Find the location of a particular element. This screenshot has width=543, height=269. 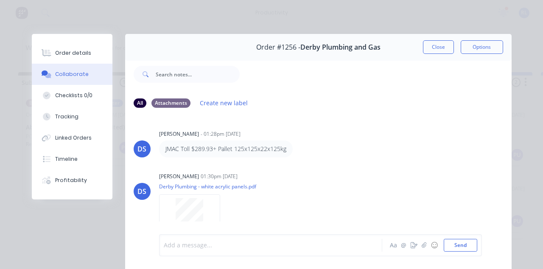

div: All is located at coordinates (140, 103).